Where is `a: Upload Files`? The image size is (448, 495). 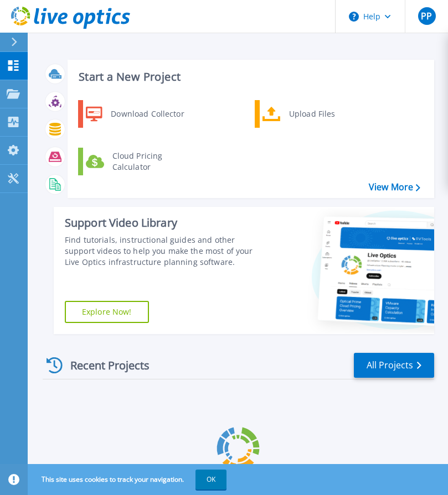 a: Upload Files is located at coordinates (311, 114).